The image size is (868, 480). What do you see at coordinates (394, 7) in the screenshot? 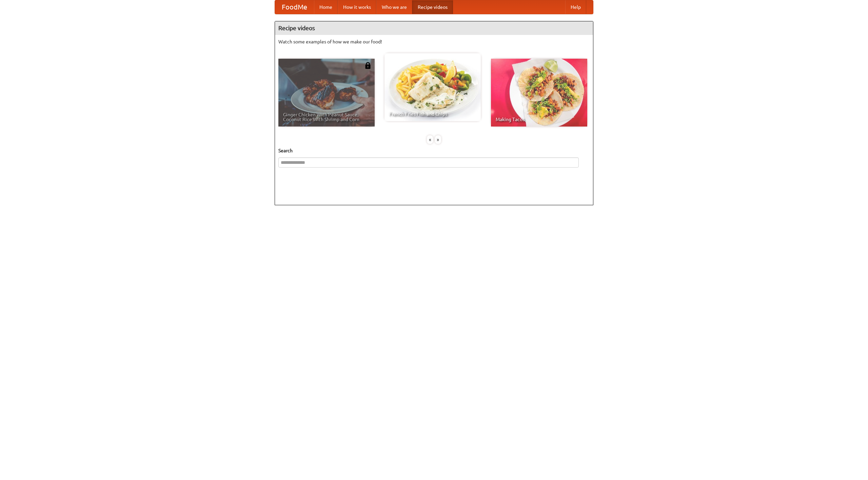
I see `a: Who we are` at bounding box center [394, 7].